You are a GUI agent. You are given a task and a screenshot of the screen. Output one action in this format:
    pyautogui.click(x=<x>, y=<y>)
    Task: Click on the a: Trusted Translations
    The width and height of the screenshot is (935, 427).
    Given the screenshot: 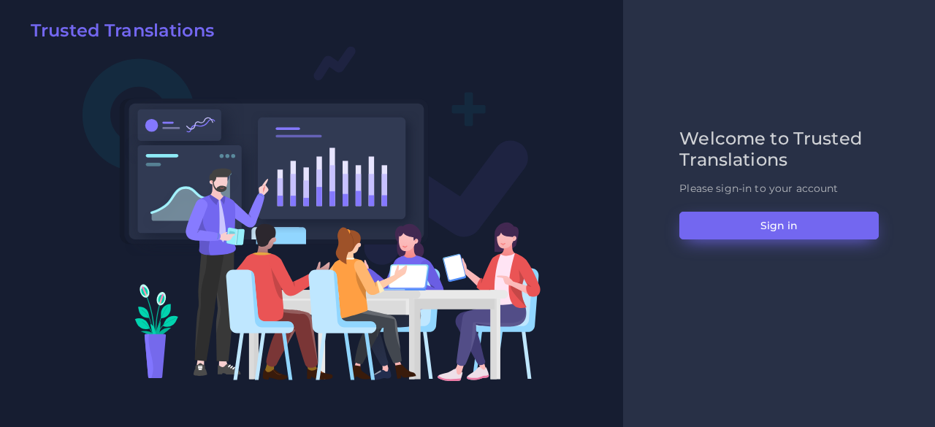 What is the action you would take?
    pyautogui.click(x=117, y=34)
    